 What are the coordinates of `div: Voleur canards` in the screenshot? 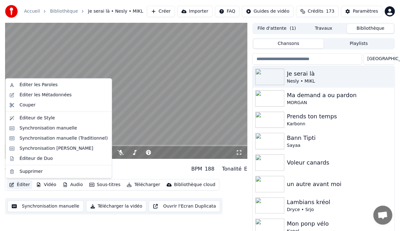 It's located at (340, 163).